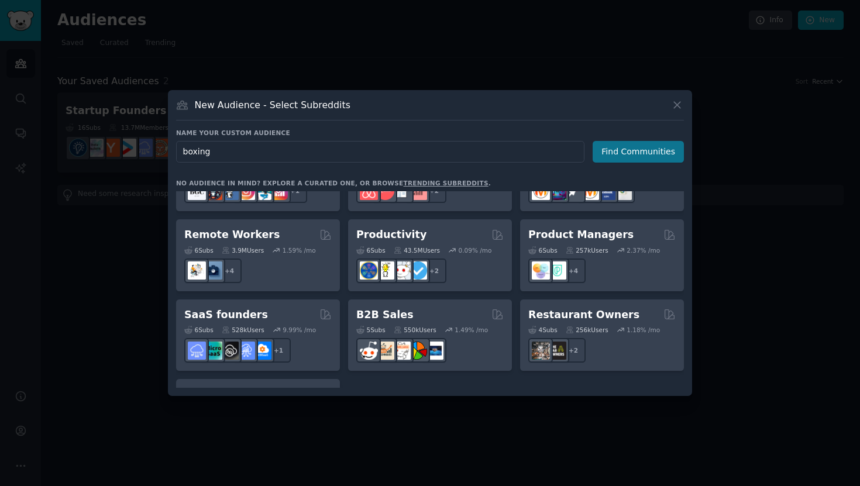  I want to click on img: SaaSSales, so click(246, 351).